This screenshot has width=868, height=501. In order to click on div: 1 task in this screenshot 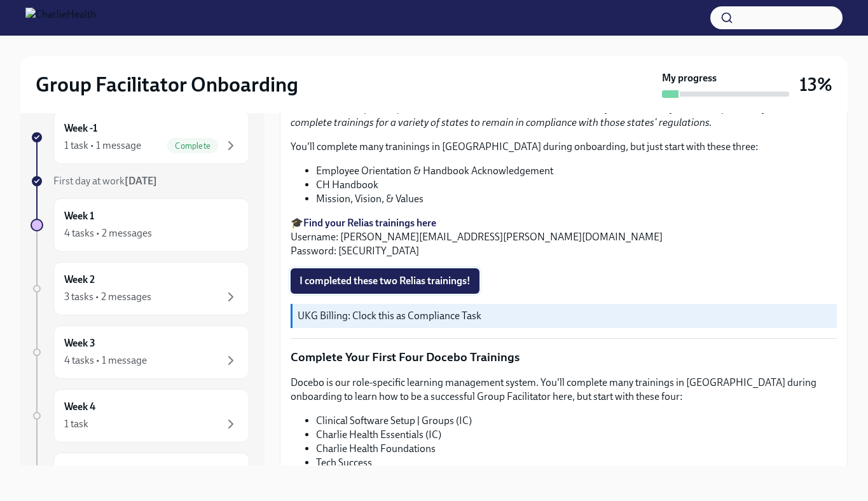, I will do `click(76, 424)`.